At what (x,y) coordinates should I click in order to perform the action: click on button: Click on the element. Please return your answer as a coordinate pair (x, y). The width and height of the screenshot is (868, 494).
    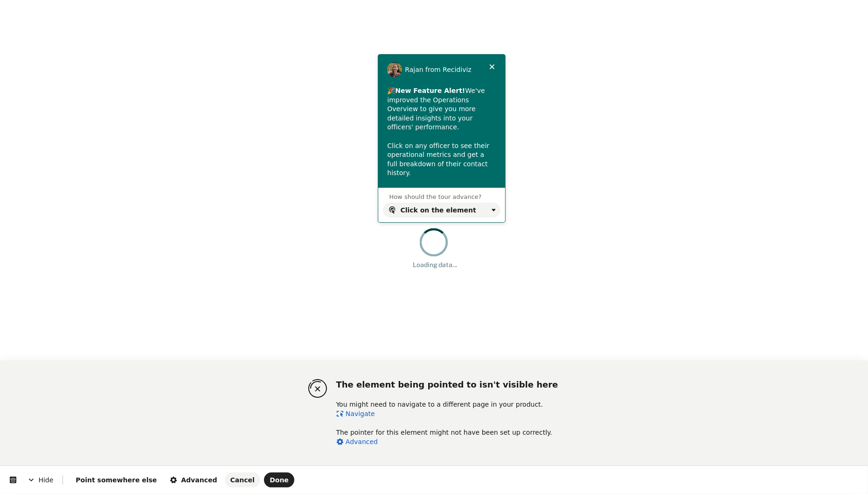
    Looking at the image, I should click on (441, 210).